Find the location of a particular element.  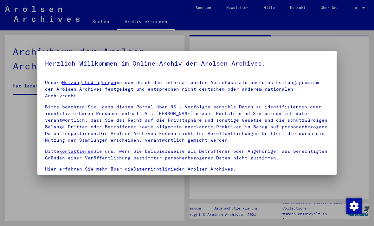

p: Hier erfahren Sie mehr über die der Arolsen Archives. is located at coordinates (187, 169).